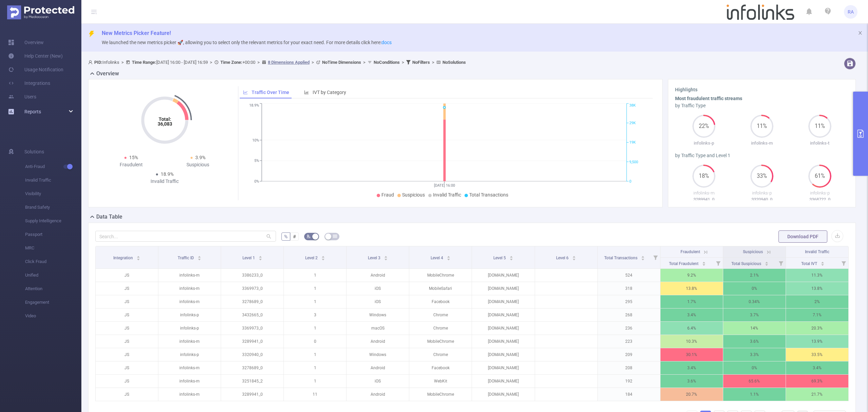 The width and height of the screenshot is (868, 412). Describe the element at coordinates (803, 236) in the screenshot. I see `button: Download PDF` at that location.